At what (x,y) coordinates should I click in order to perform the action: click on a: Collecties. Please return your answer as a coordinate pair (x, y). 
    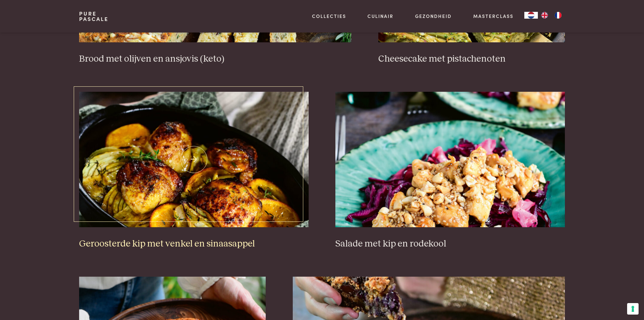
    Looking at the image, I should click on (329, 16).